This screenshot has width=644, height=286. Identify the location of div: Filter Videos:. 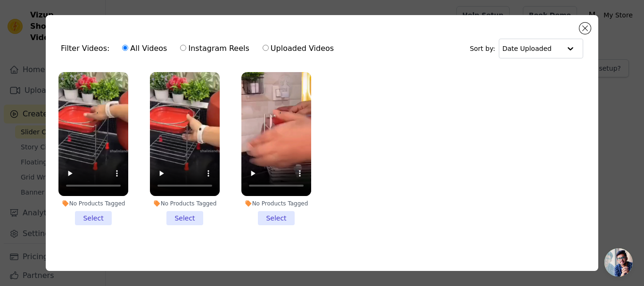
(200, 49).